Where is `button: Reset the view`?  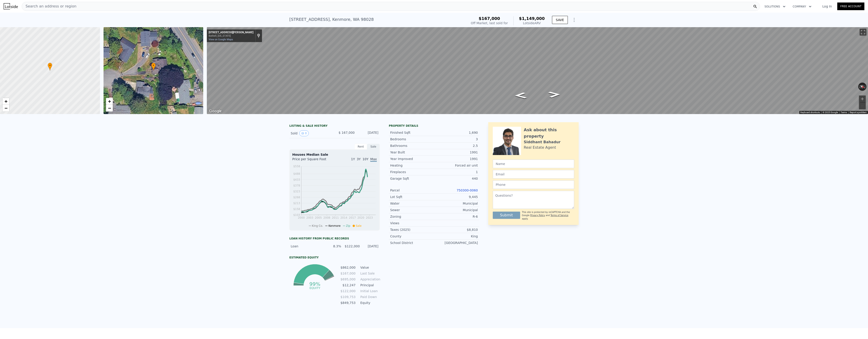
button: Reset the view is located at coordinates (862, 86).